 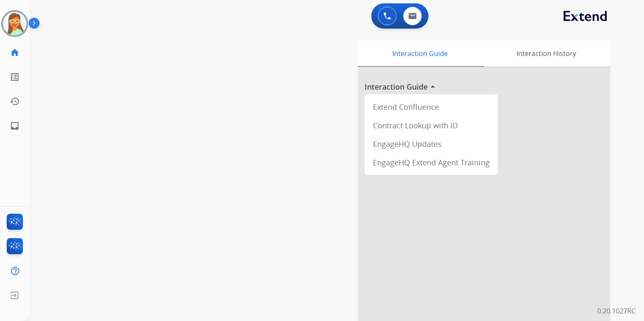 I want to click on mat-icon: list_alt, so click(x=15, y=77).